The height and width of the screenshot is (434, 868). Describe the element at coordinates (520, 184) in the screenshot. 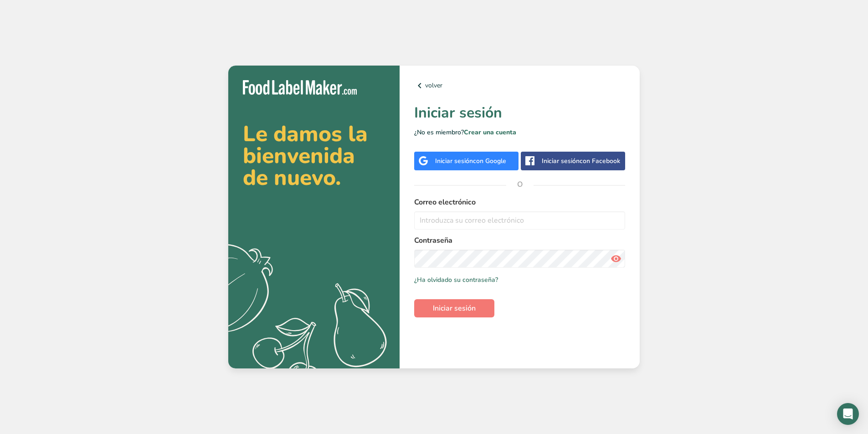

I see `span: O` at that location.